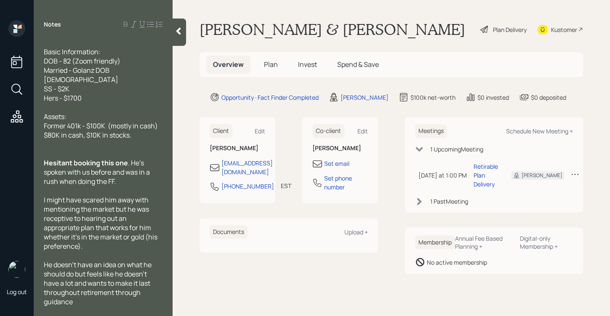 This screenshot has width=610, height=316. What do you see at coordinates (358, 64) in the screenshot?
I see `span: Spend & Save` at bounding box center [358, 64].